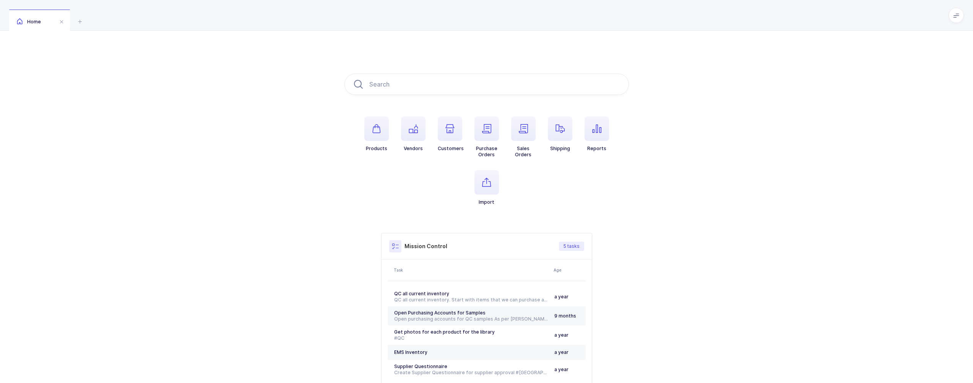 This screenshot has width=973, height=383. I want to click on button: Products, so click(377, 134).